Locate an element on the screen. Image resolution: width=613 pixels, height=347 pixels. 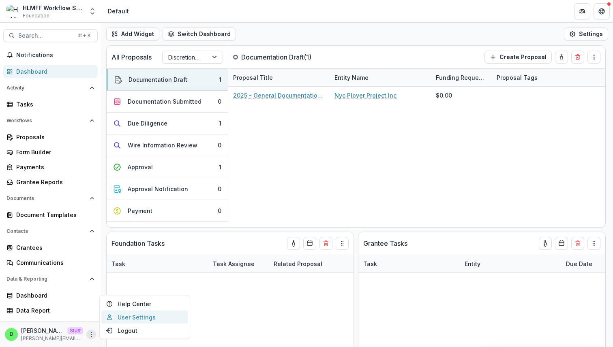
a: Document Templates is located at coordinates (50, 215).